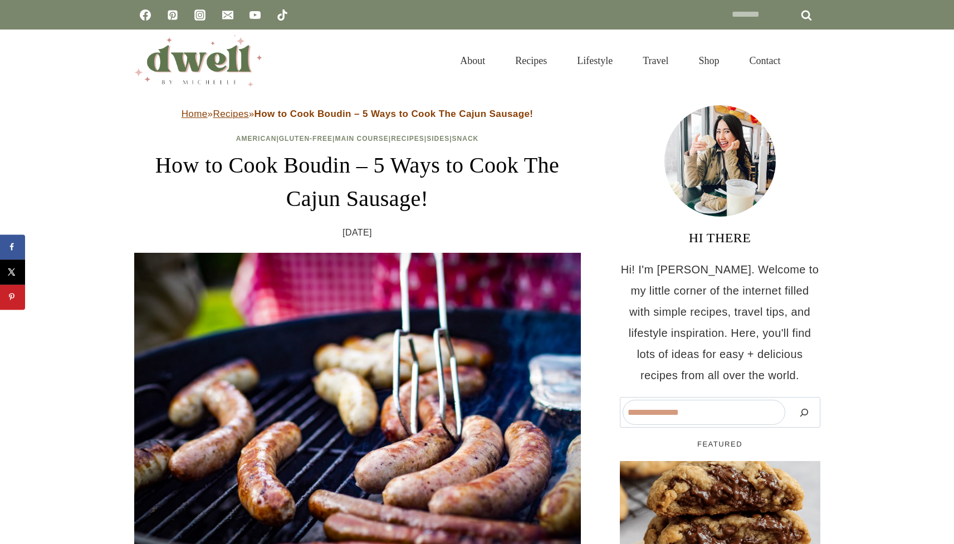  Describe the element at coordinates (720, 445) in the screenshot. I see `h5: FEATURED` at that location.